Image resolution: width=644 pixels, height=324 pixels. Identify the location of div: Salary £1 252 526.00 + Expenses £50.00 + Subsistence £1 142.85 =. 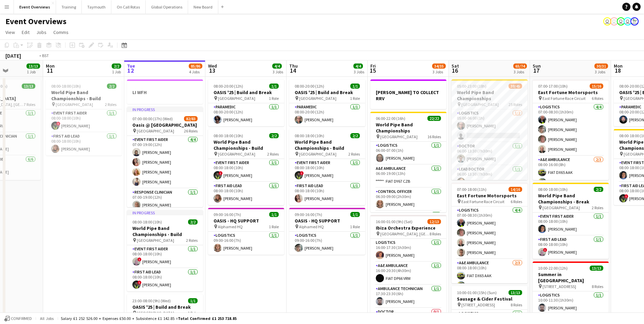
(149, 318).